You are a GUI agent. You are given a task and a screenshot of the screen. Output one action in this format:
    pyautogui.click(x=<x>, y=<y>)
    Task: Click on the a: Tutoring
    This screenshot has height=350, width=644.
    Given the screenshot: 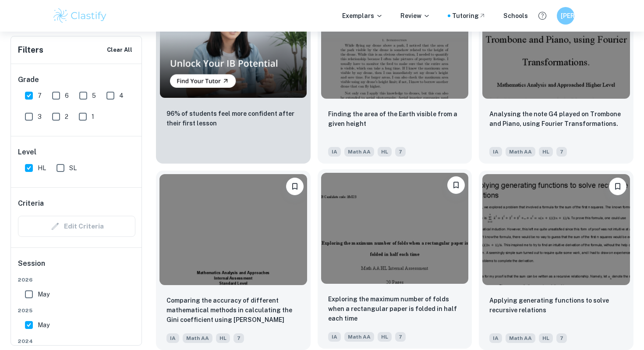 What is the action you would take?
    pyautogui.click(x=469, y=16)
    